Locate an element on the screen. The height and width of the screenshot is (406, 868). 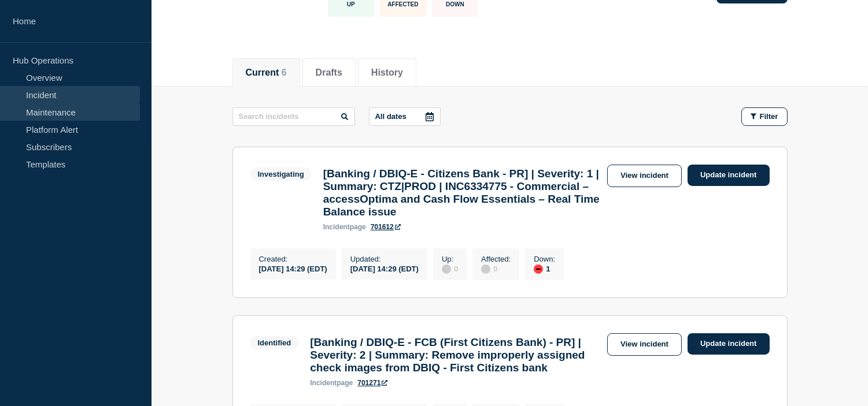
span: Investigating is located at coordinates (281, 174).